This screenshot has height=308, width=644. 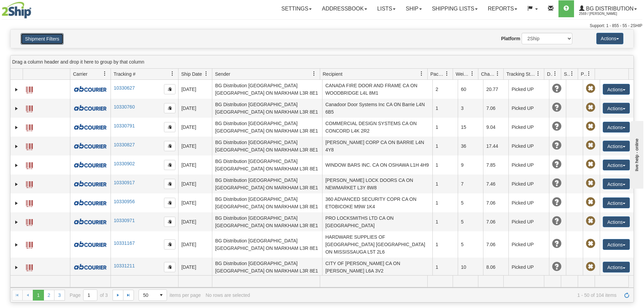 What do you see at coordinates (496, 165) in the screenshot?
I see `td: 7.85` at bounding box center [496, 165].